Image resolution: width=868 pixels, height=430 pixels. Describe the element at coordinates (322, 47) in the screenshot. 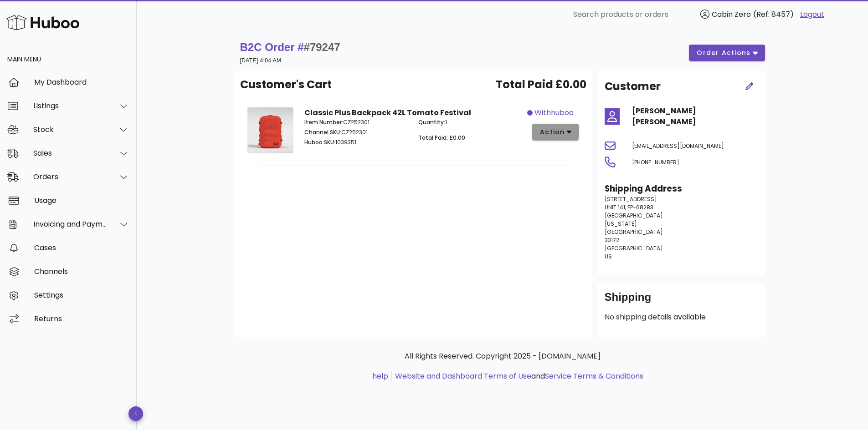

I see `span: #79247` at that location.